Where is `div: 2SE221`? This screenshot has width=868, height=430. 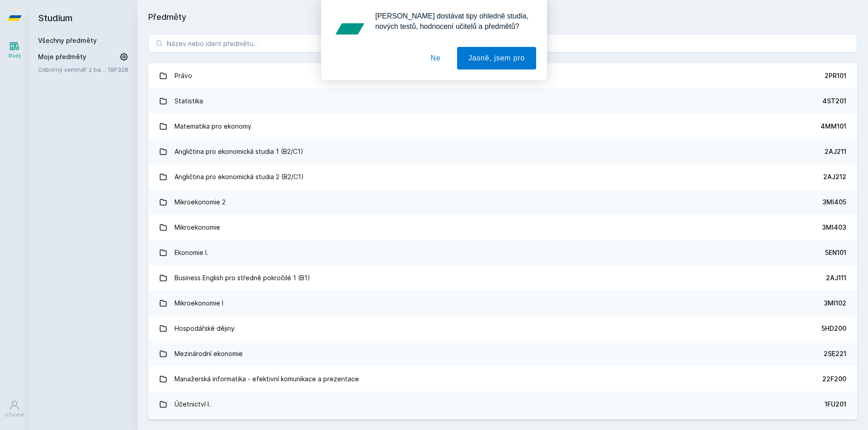 div: 2SE221 is located at coordinates (836, 354).